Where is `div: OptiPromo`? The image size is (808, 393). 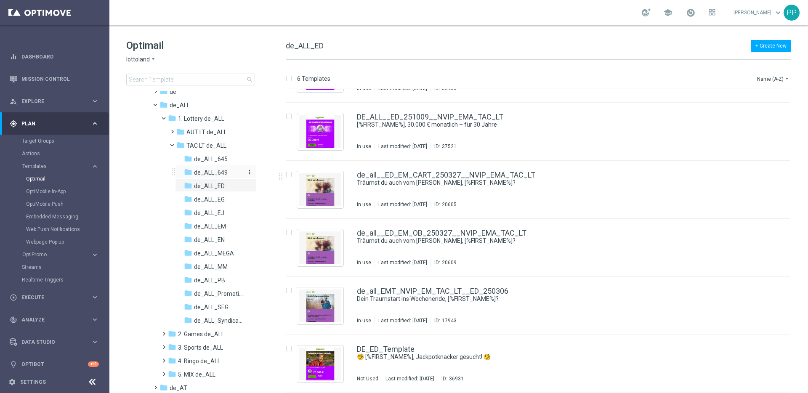 div: OptiPromo is located at coordinates (65, 255).